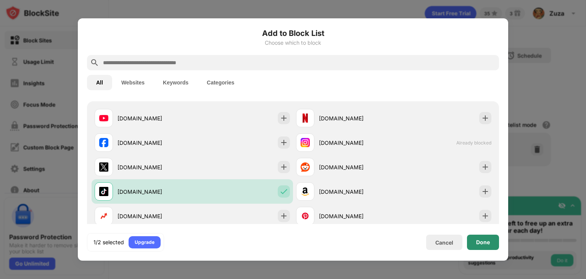 The image size is (586, 279). Describe the element at coordinates (221, 82) in the screenshot. I see `button: Categories` at that location.